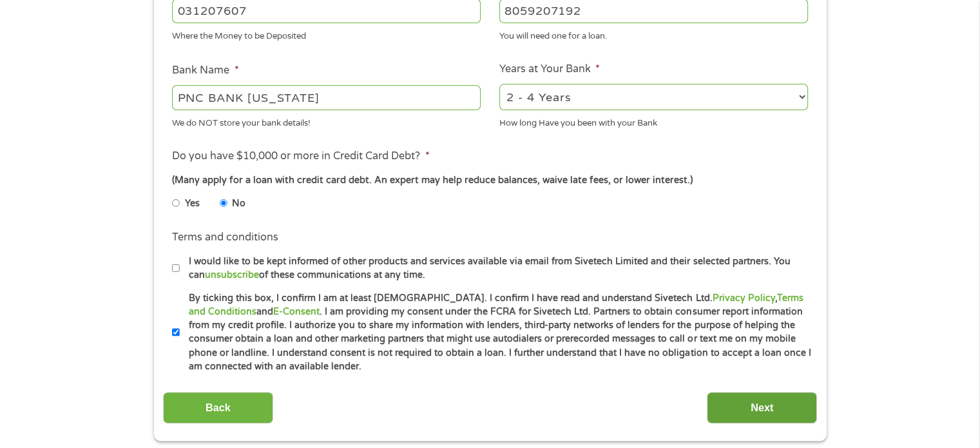  Describe the element at coordinates (296, 311) in the screenshot. I see `a: E-Consent` at that location.